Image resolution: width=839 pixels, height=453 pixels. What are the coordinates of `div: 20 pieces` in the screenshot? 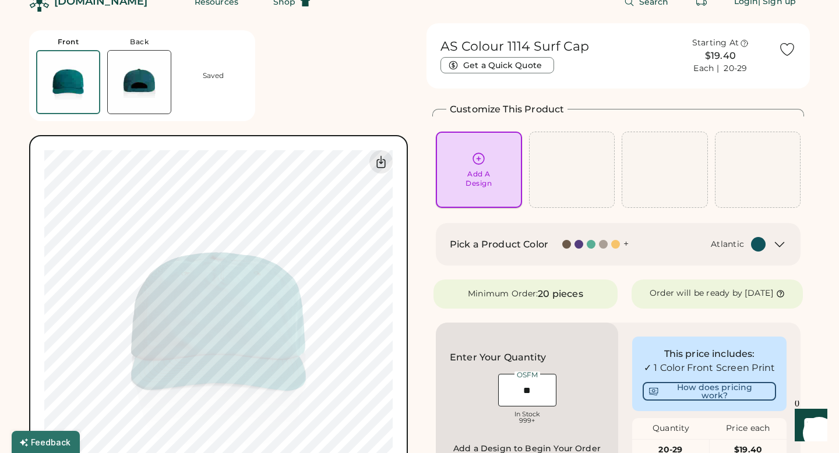 It's located at (560, 294).